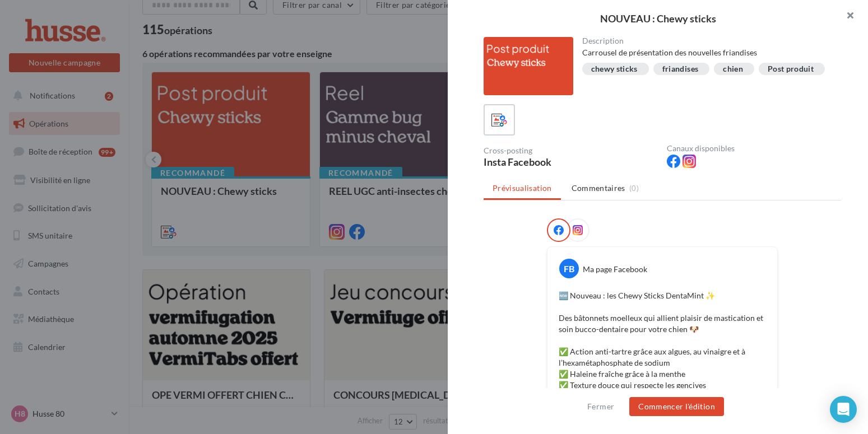 The height and width of the screenshot is (434, 868). What do you see at coordinates (658, 18) in the screenshot?
I see `div: NOUVEAU : Chewy sticks` at bounding box center [658, 18].